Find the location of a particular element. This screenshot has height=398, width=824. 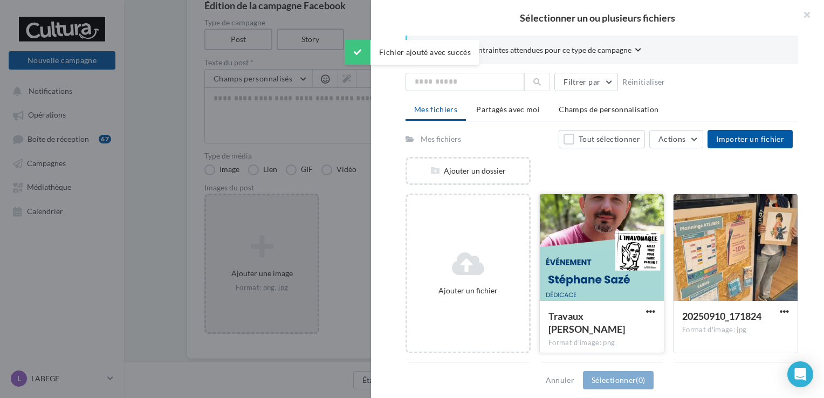

div: Ajouter un dossier is located at coordinates (468, 171).